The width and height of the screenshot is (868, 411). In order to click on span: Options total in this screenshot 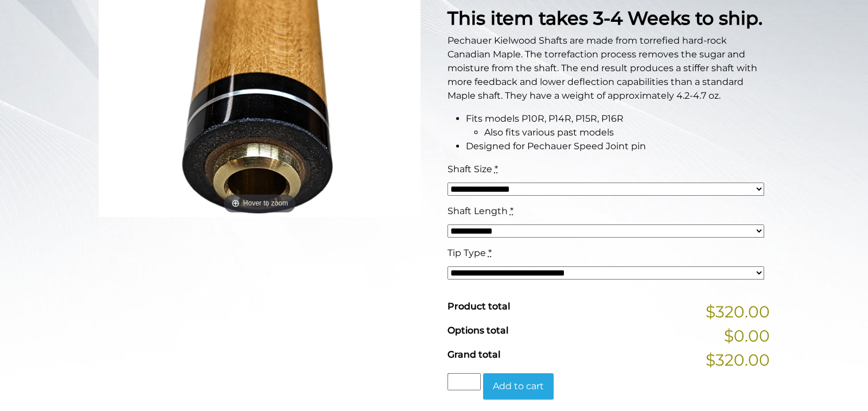, I will do `click(478, 330)`.